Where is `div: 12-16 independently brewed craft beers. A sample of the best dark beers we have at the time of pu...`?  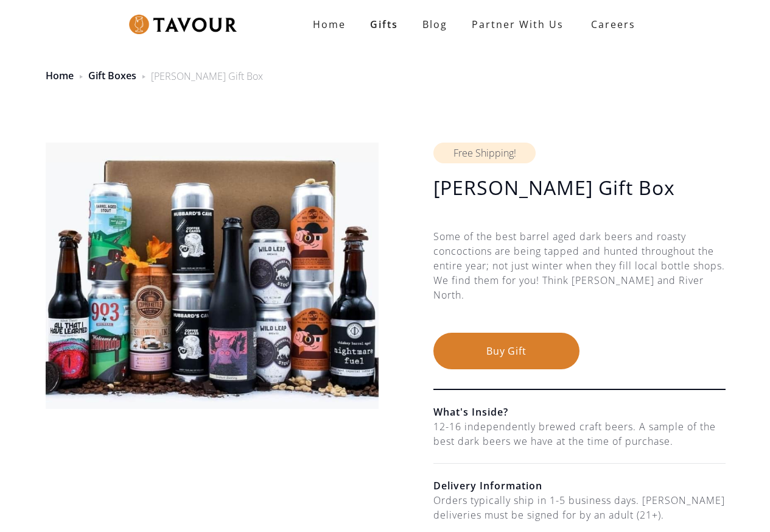
div: 12-16 independently brewed craft beers. A sample of the best dark beers we have at the time of pu... is located at coordinates (580, 434).